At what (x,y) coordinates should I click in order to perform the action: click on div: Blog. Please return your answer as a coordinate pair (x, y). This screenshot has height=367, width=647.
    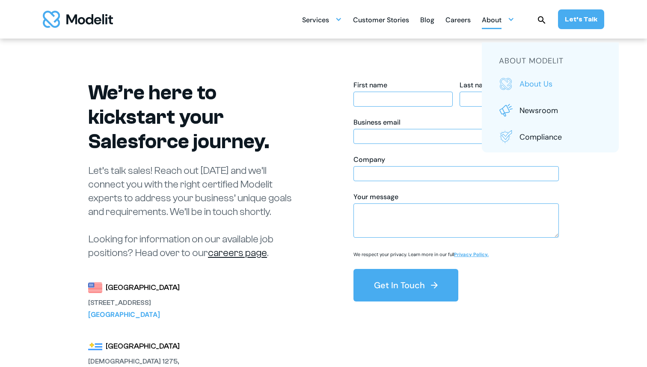
    Looking at the image, I should click on (427, 21).